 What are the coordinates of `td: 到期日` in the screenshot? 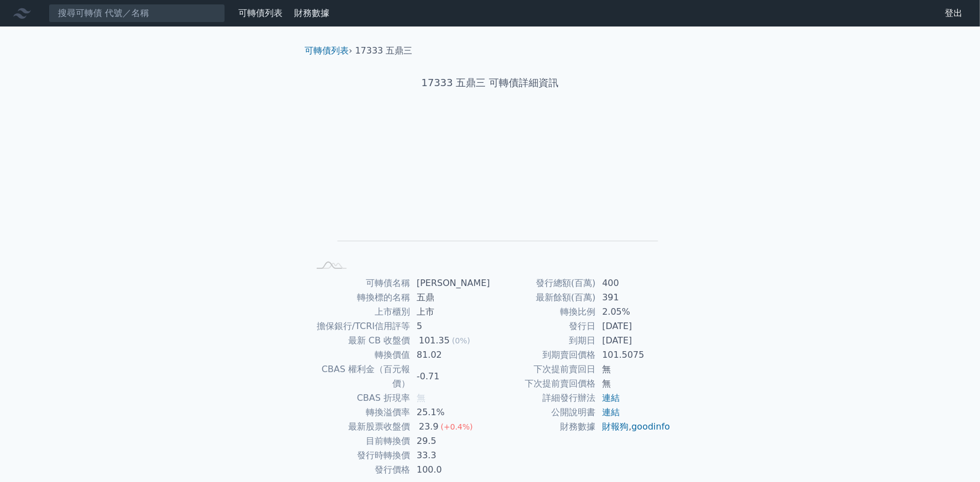 It's located at (543, 340).